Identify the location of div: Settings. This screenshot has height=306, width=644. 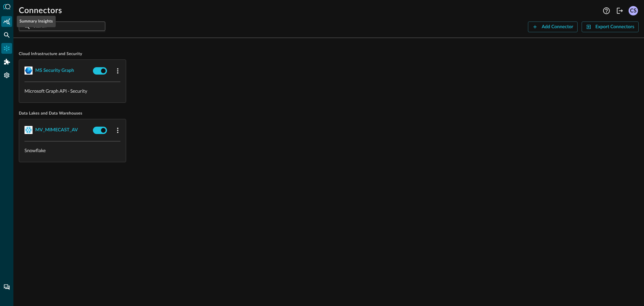
(7, 76).